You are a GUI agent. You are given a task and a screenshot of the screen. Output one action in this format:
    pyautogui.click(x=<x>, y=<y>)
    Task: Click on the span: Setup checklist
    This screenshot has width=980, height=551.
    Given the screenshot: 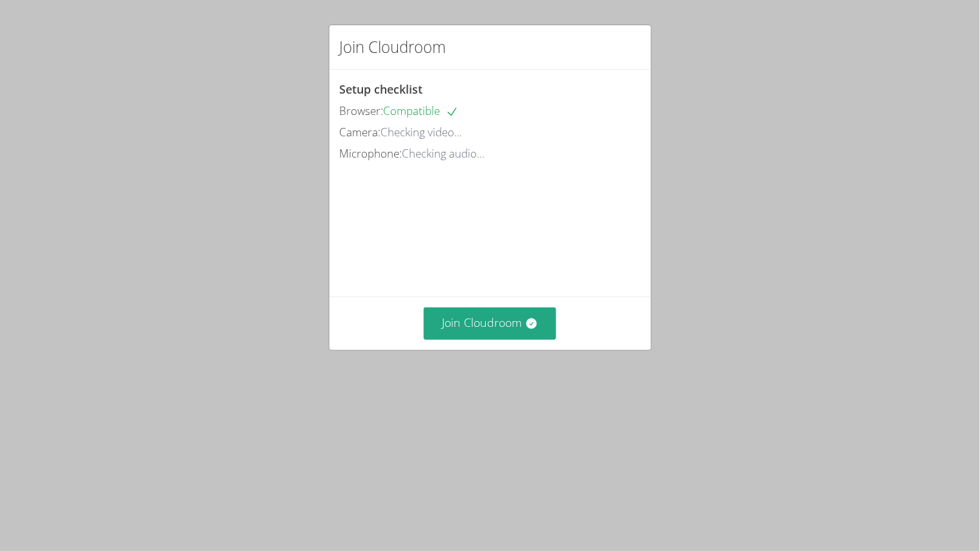 What is the action you would take?
    pyautogui.click(x=381, y=90)
    